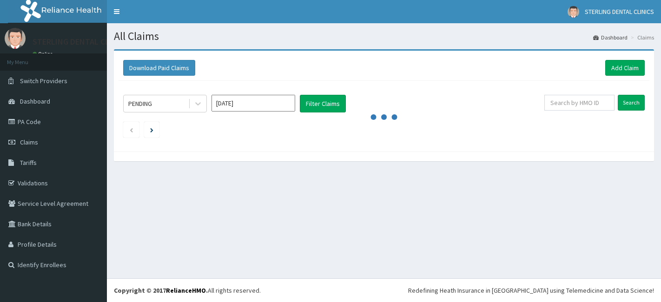 The image size is (661, 302). Describe the element at coordinates (323, 104) in the screenshot. I see `button: Filter Claims` at that location.